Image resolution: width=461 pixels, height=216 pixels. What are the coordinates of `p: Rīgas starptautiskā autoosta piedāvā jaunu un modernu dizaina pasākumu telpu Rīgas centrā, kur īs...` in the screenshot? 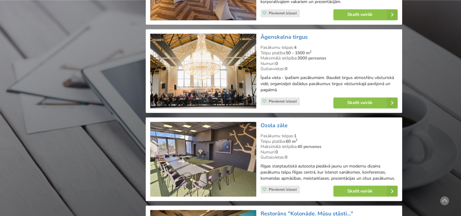 It's located at (329, 172).